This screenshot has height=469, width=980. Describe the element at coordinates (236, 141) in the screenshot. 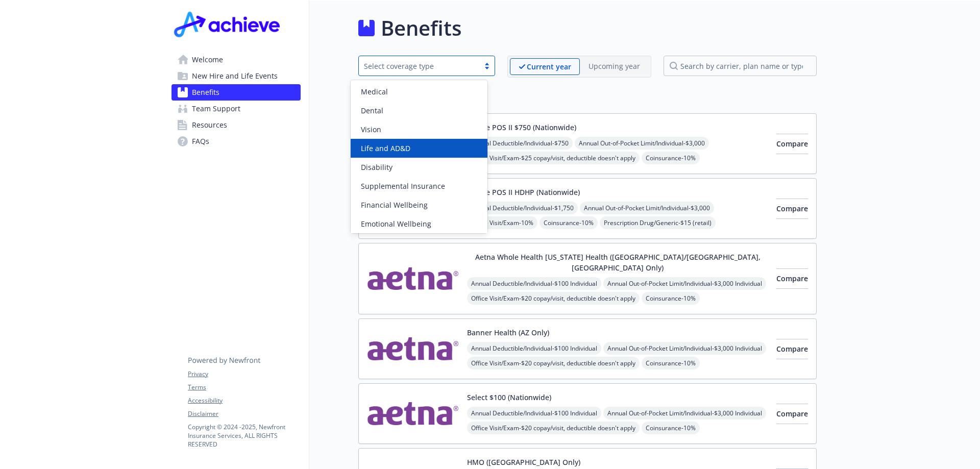

I see `a: FAQs` at that location.